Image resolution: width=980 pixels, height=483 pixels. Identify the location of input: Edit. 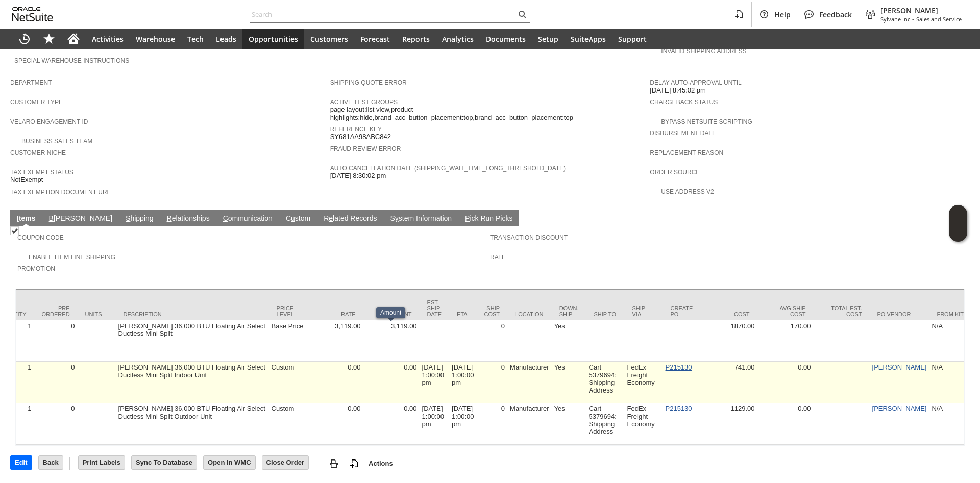
(21, 462).